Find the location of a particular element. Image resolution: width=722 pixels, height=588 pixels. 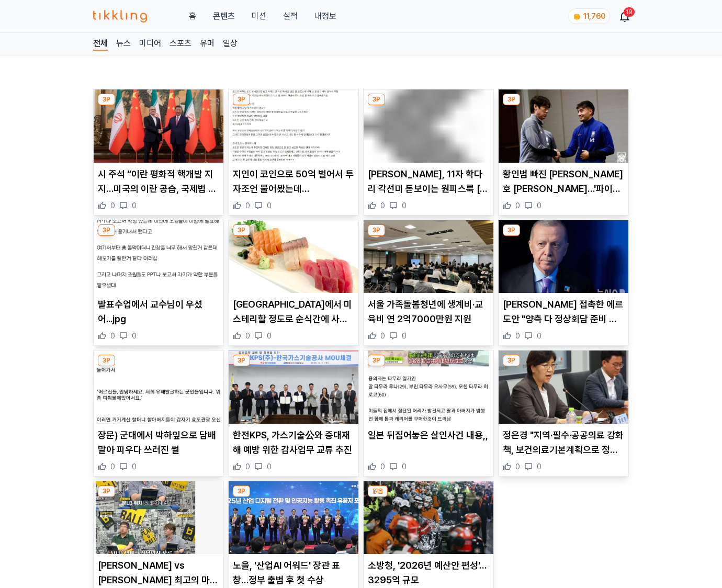

p: 한전KPS, 가스기술公와 중대재해 예방 위한 감사업무 교류 추진 is located at coordinates (294, 443).